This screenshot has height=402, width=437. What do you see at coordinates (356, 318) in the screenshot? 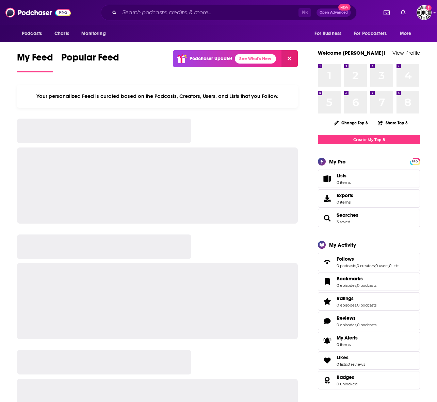
I see `a: Reviews` at bounding box center [356, 318].